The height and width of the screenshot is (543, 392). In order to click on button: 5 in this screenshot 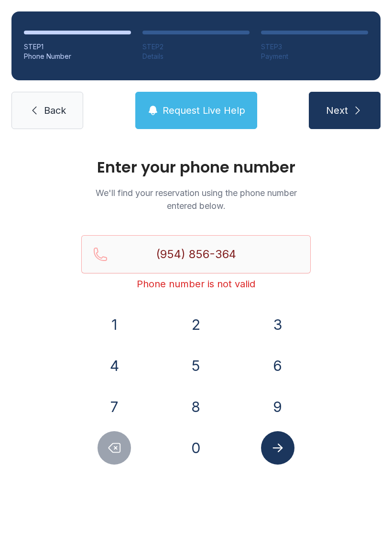, I will do `click(196, 366)`.